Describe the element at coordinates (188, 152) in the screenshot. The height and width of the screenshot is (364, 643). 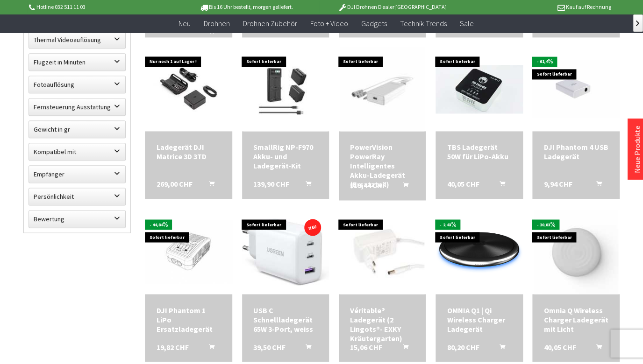
I see `div: Ladegerät DJI Matrice 3D 3TD` at that location.